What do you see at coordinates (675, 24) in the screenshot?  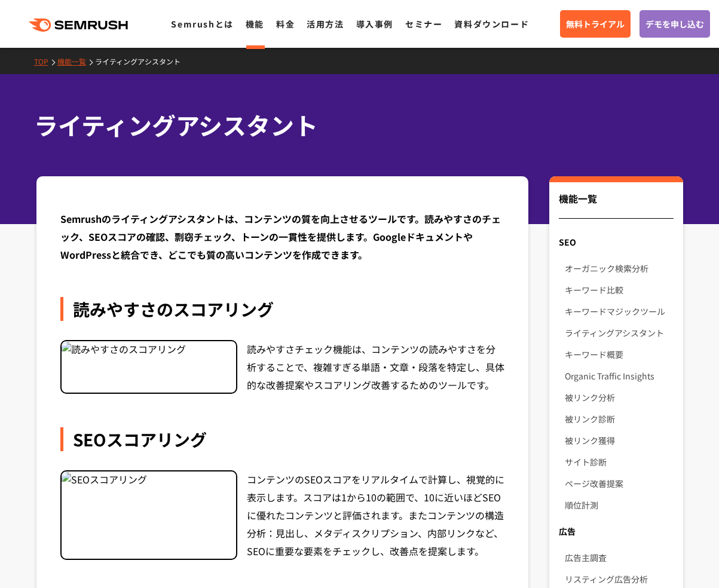 I see `a: デモを申し込む` at bounding box center [675, 24].